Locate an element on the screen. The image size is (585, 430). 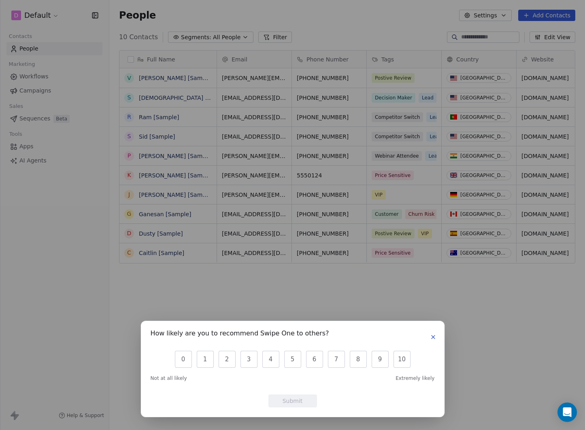
button: 5 is located at coordinates (293, 360).